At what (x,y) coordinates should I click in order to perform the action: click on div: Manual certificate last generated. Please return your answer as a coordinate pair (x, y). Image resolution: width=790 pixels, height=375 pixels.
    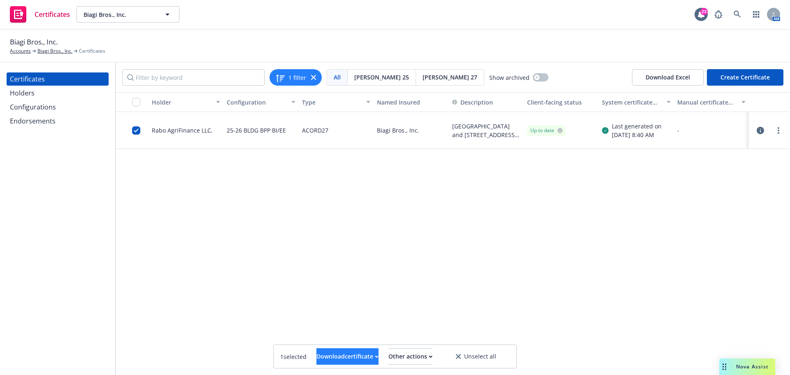
    Looking at the image, I should click on (707, 102).